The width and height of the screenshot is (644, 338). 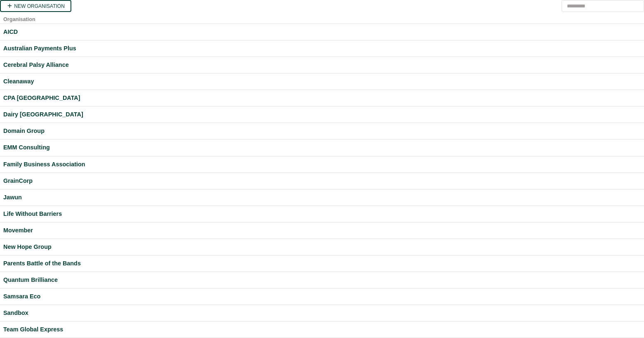 I want to click on div: Samsara Eco, so click(x=322, y=296).